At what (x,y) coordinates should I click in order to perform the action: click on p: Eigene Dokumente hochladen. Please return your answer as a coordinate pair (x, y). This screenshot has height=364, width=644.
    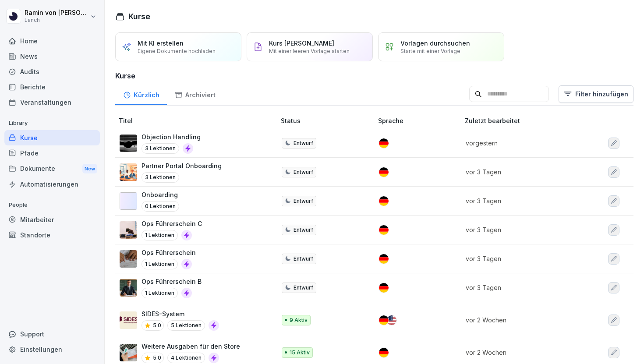
    Looking at the image, I should click on (177, 51).